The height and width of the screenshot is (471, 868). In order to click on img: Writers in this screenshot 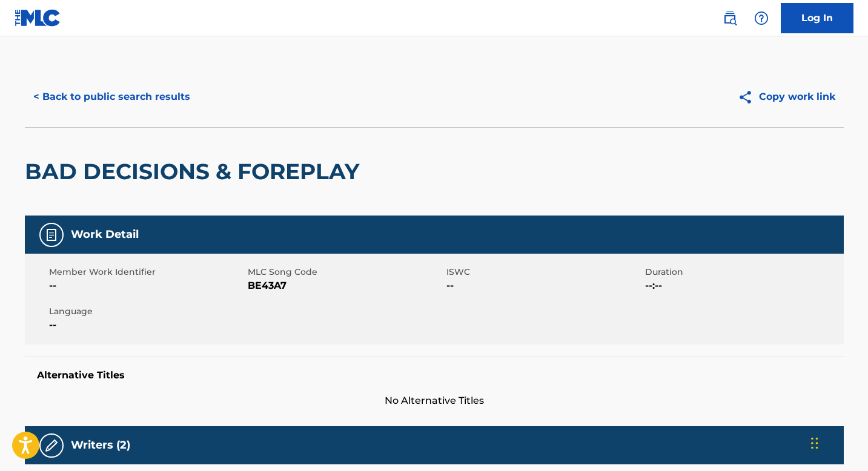, I will do `click(51, 446)`.